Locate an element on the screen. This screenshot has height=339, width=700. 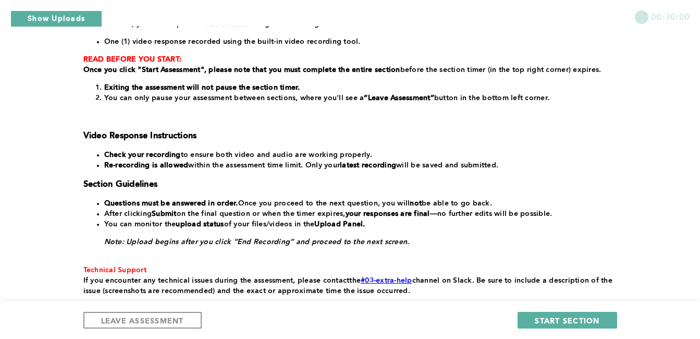
h3: Section Guidelines is located at coordinates (348, 184).